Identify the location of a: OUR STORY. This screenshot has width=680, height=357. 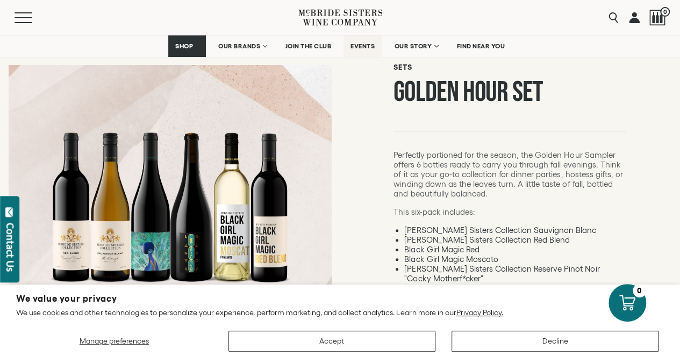
(415, 46).